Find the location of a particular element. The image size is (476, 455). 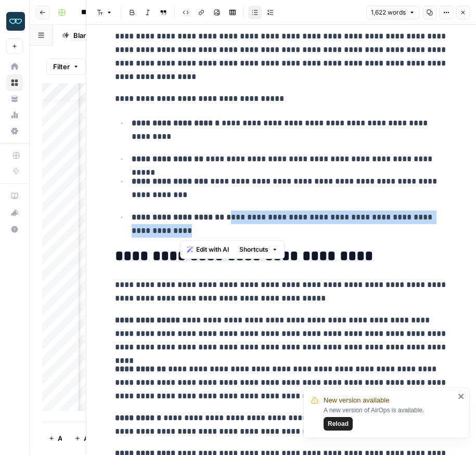

a: Browse is located at coordinates (15, 83).